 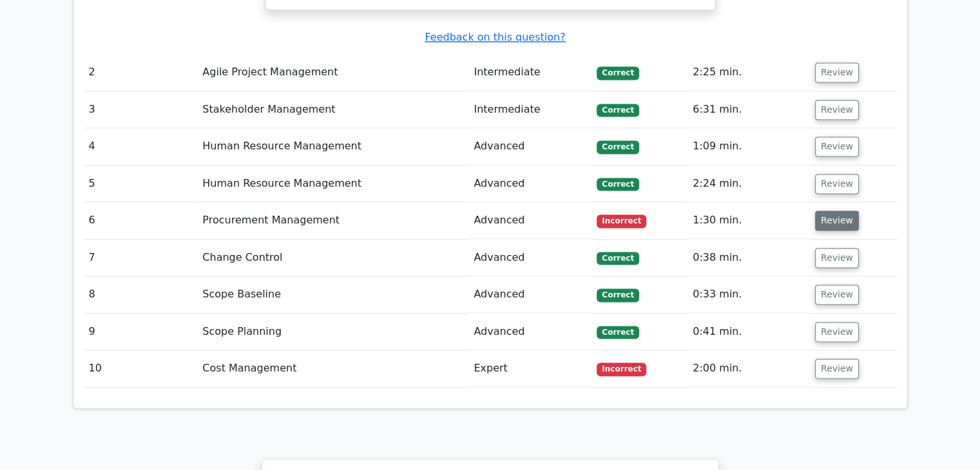 What do you see at coordinates (332, 331) in the screenshot?
I see `td: Scope Planning` at bounding box center [332, 331].